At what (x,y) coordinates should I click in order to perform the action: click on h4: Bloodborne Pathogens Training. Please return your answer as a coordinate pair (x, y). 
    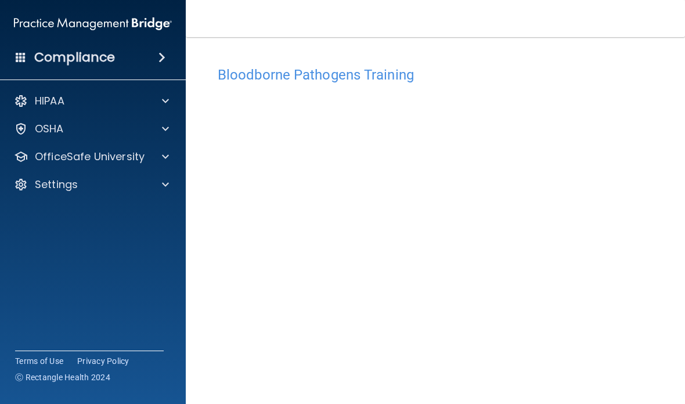
    Looking at the image, I should click on (435, 75).